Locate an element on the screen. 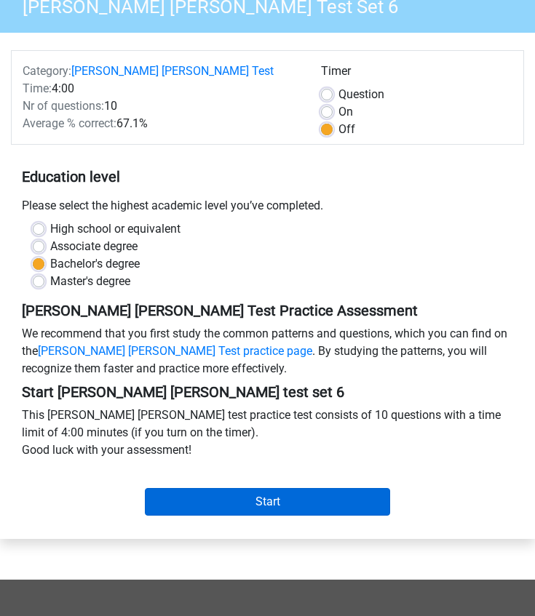  div: Timer is located at coordinates (416, 74).